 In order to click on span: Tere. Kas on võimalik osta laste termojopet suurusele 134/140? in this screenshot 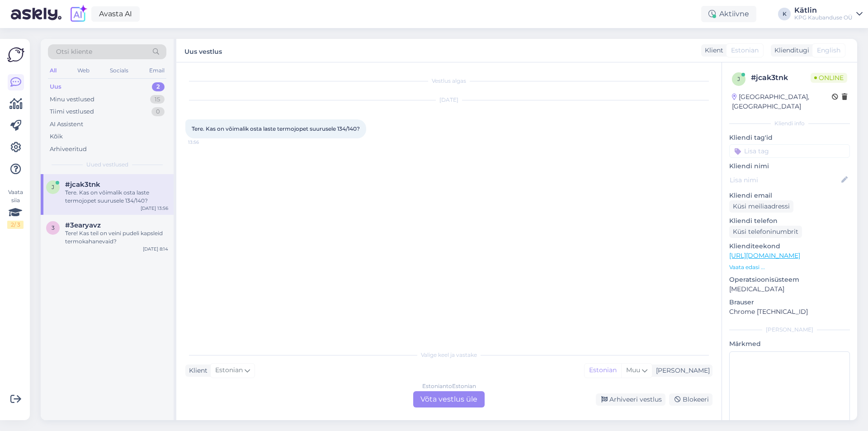, I will do `click(276, 129)`.